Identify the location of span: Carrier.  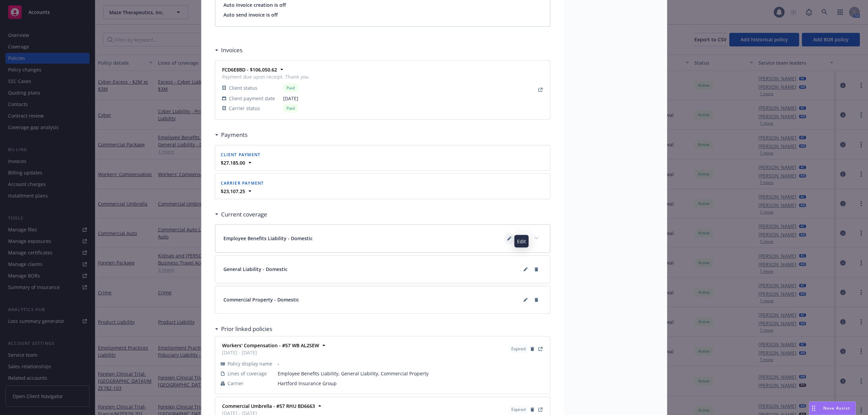
(235, 383).